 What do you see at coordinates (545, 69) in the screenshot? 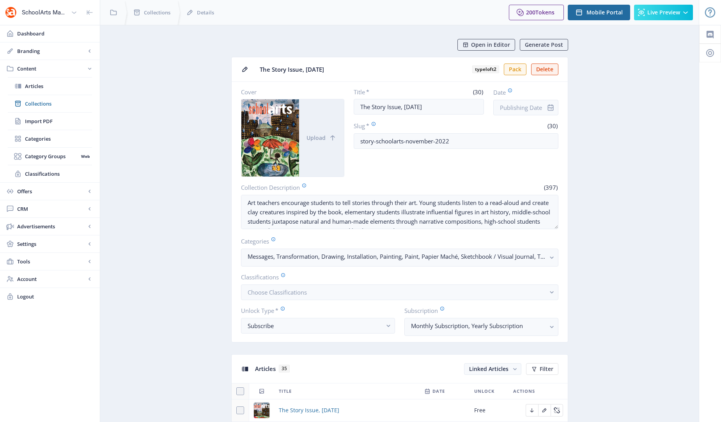
I see `button: Delete` at bounding box center [545, 69].